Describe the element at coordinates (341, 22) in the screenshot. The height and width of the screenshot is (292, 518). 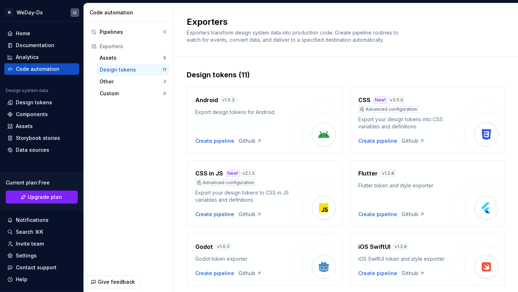
I see `h2: Exporters` at that location.